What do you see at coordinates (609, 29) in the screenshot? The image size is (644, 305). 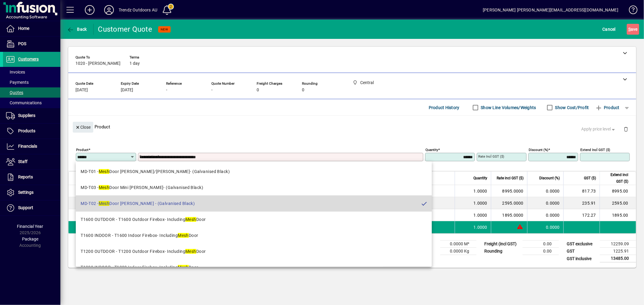 I see `button: Cancel` at bounding box center [609, 29].